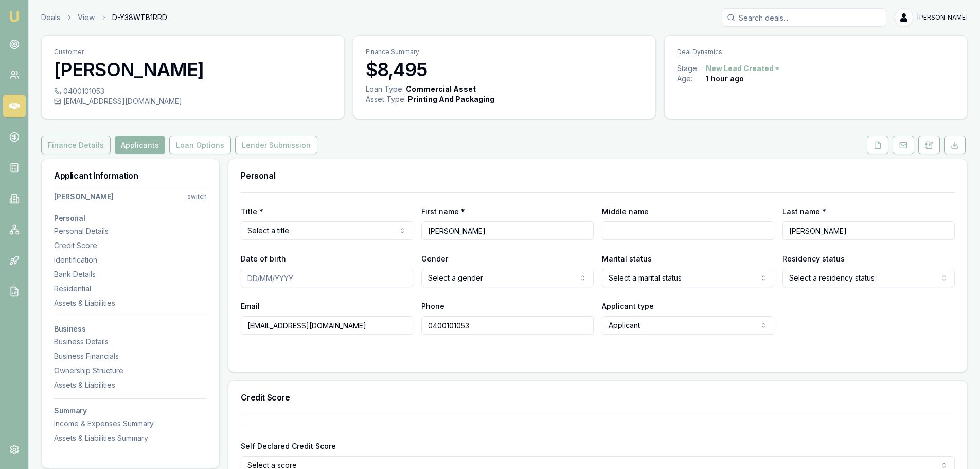 The height and width of the screenshot is (469, 980). Describe the element at coordinates (504, 69) in the screenshot. I see `h3: $8,495` at that location.